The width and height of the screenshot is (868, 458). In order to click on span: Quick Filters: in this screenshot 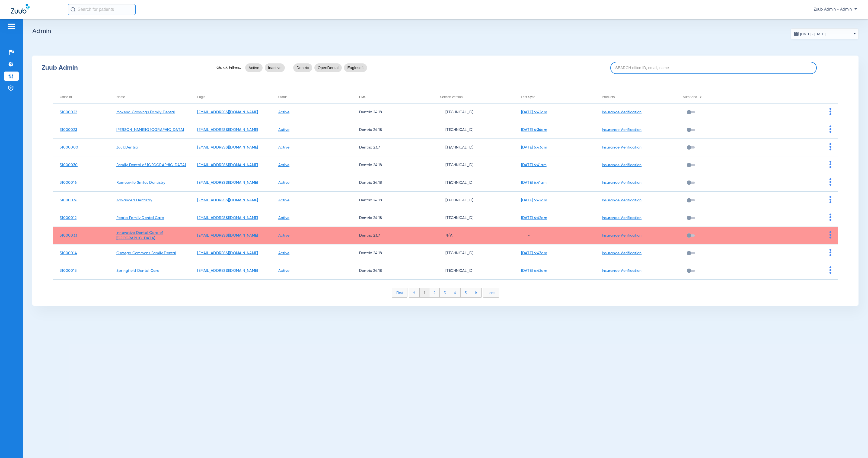, I will do `click(229, 68)`.